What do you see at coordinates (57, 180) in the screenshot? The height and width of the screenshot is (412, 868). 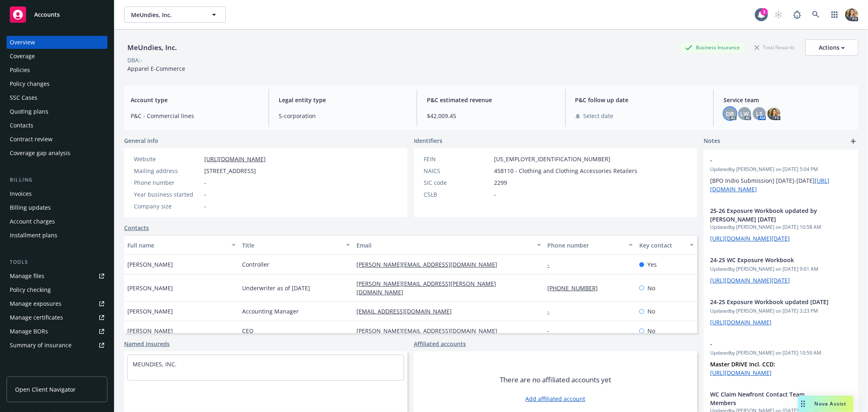 I see `div: Billing` at bounding box center [57, 180].